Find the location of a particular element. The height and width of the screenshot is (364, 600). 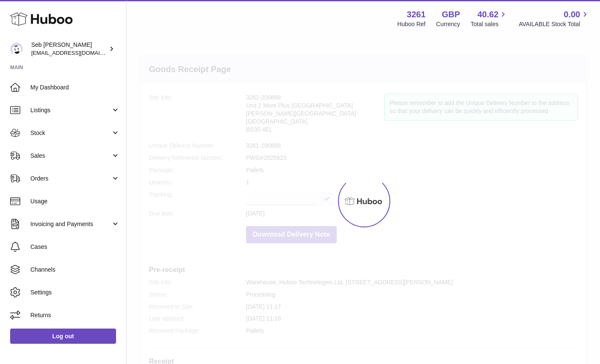

span: Listings is located at coordinates (70, 110).